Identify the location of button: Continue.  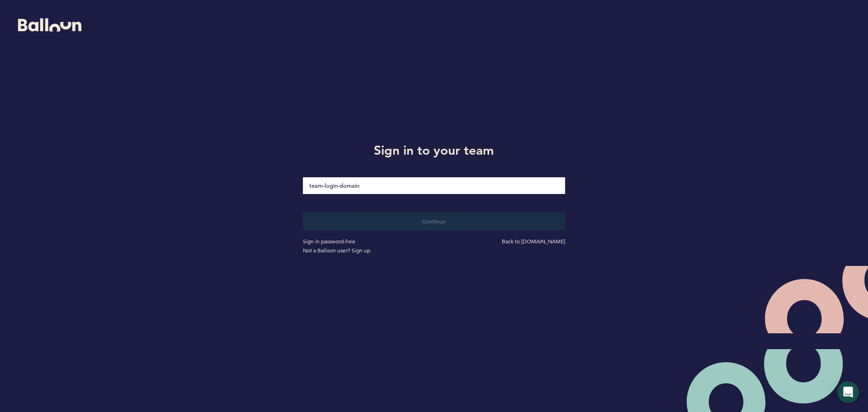
(434, 221).